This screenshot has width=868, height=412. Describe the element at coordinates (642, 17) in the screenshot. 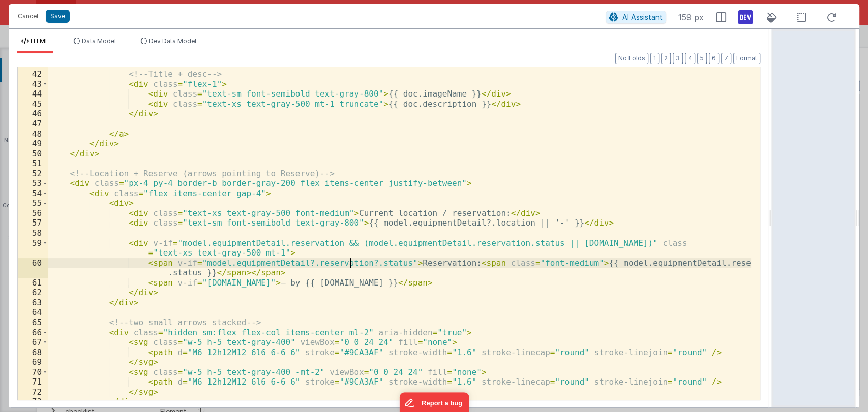

I see `span: AI Assistant` at that location.